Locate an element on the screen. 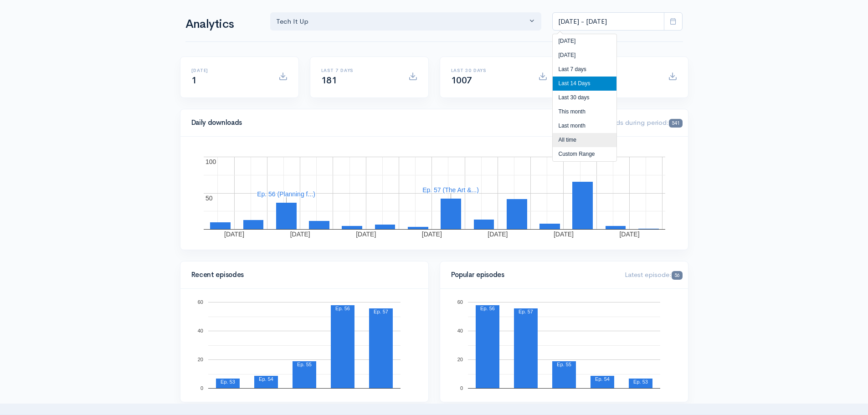 The image size is (868, 415). li: Last 30 days is located at coordinates (584, 97).